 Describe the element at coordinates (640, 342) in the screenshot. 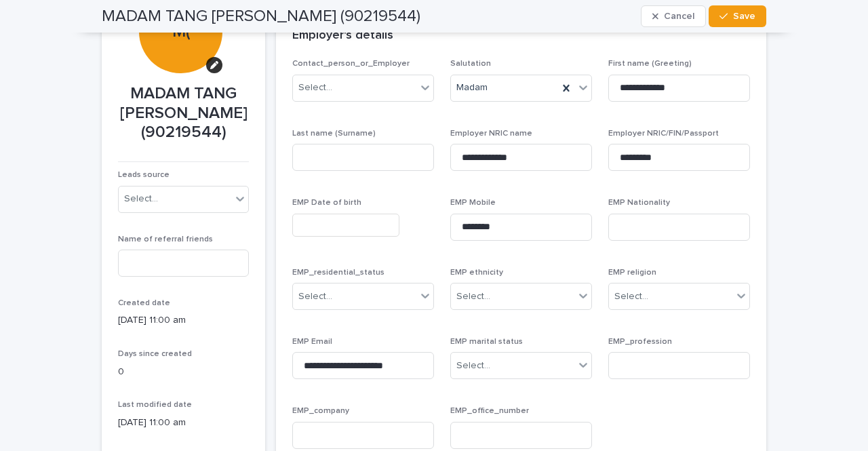

I see `span: EMP_profession` at that location.